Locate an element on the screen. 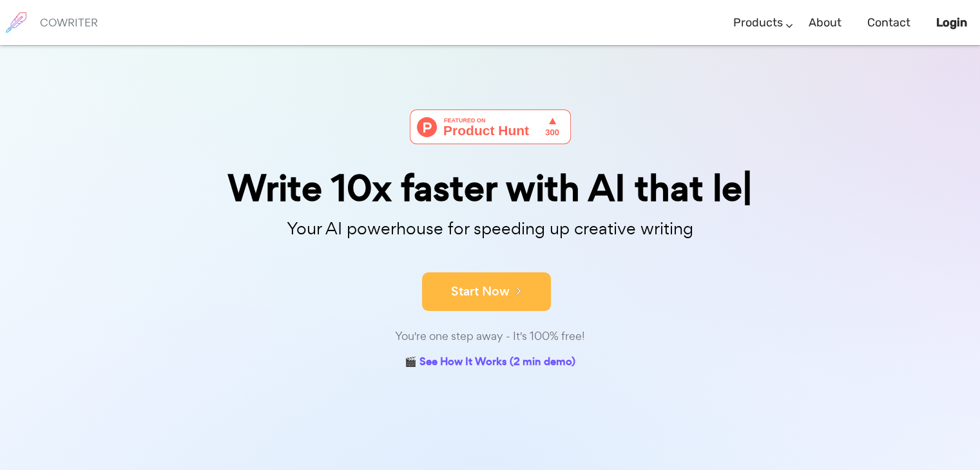 This screenshot has width=980, height=470. b: Login is located at coordinates (952, 22).